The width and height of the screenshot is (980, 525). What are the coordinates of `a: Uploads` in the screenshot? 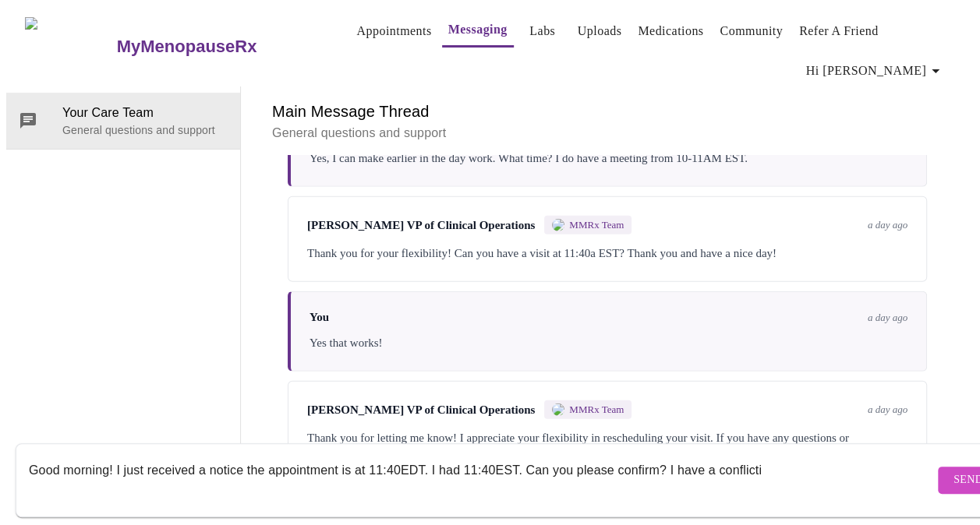 It's located at (599, 31).